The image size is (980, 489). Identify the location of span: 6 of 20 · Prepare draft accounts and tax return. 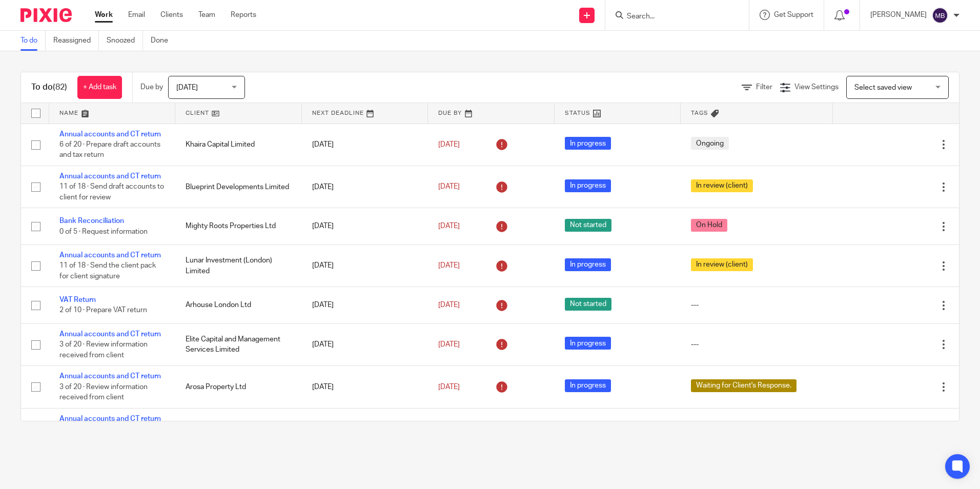
(110, 150).